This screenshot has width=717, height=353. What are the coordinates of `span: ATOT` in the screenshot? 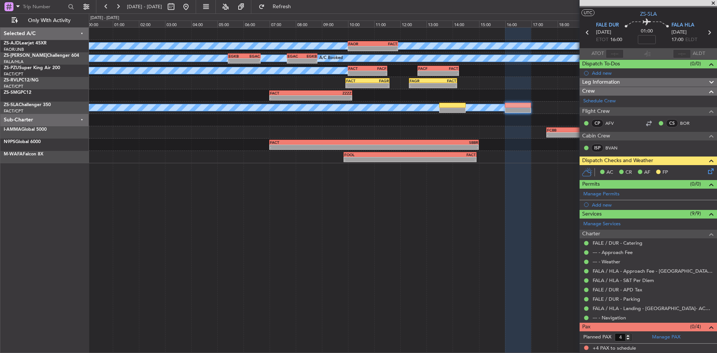 It's located at (598, 54).